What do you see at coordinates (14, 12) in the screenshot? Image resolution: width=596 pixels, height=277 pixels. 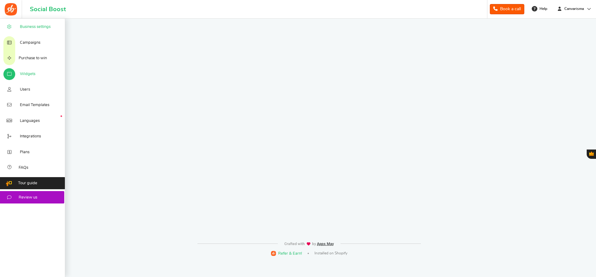 I see `button: Open LiveChat chat widget` at bounding box center [14, 12].